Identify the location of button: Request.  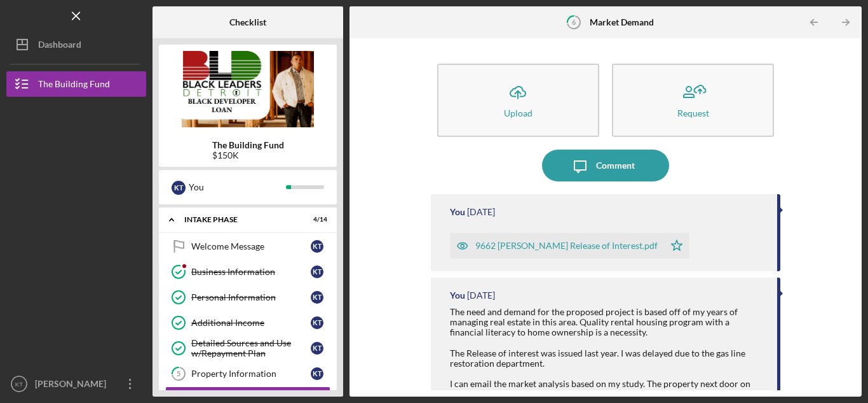
(692, 100).